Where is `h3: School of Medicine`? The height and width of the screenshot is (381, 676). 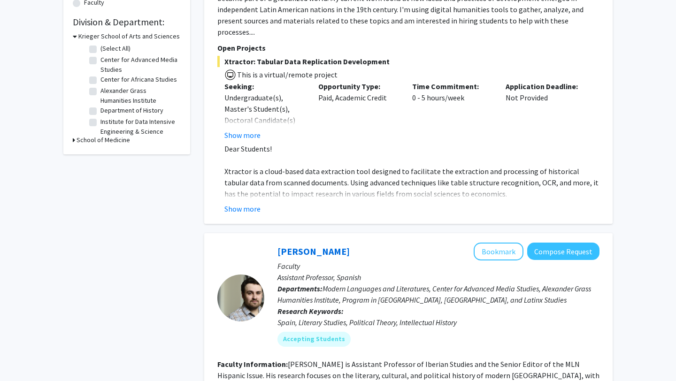 h3: School of Medicine is located at coordinates (103, 140).